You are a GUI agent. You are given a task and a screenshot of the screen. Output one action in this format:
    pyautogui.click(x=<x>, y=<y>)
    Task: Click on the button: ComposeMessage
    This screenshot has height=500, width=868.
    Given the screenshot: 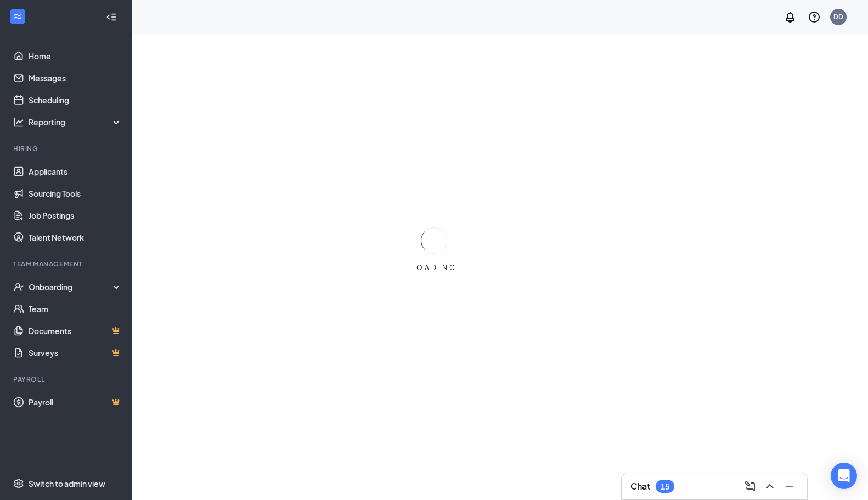 What is the action you would take?
    pyautogui.click(x=750, y=486)
    